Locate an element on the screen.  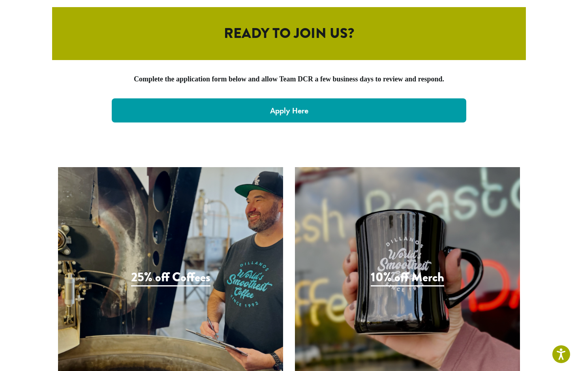
h3: 25% off Coffees is located at coordinates (171, 278).